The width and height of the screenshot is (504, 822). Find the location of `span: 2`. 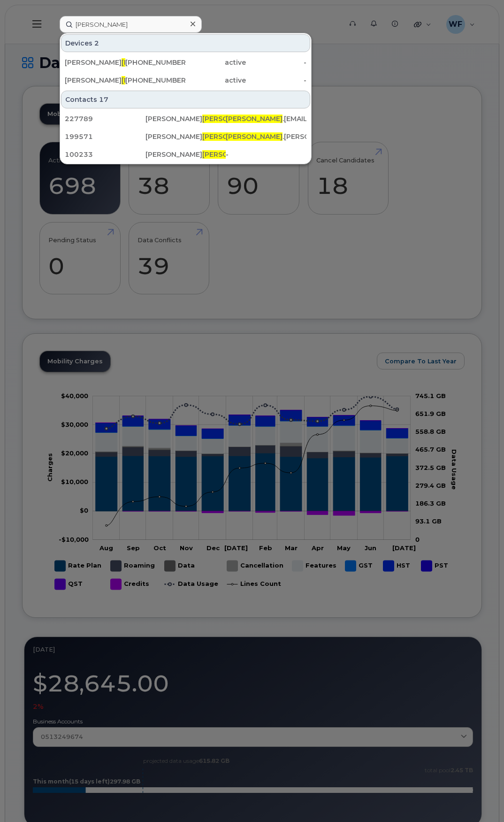

span: 2 is located at coordinates (97, 43).